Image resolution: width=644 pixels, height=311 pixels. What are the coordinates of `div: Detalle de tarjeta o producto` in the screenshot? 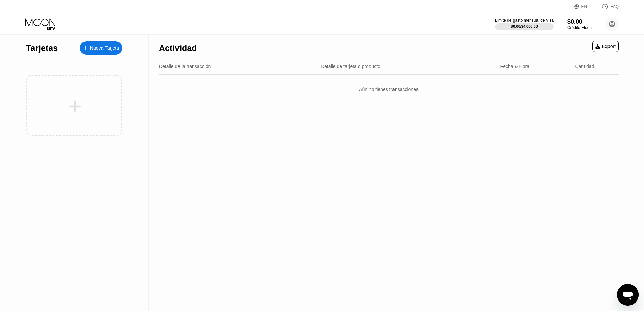 It's located at (351, 67).